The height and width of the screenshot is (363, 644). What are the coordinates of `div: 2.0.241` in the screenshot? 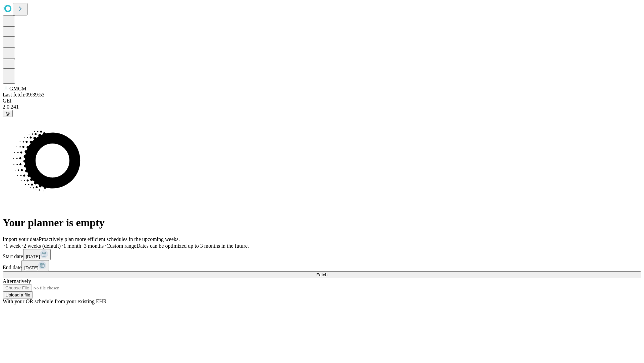 It's located at (322, 107).